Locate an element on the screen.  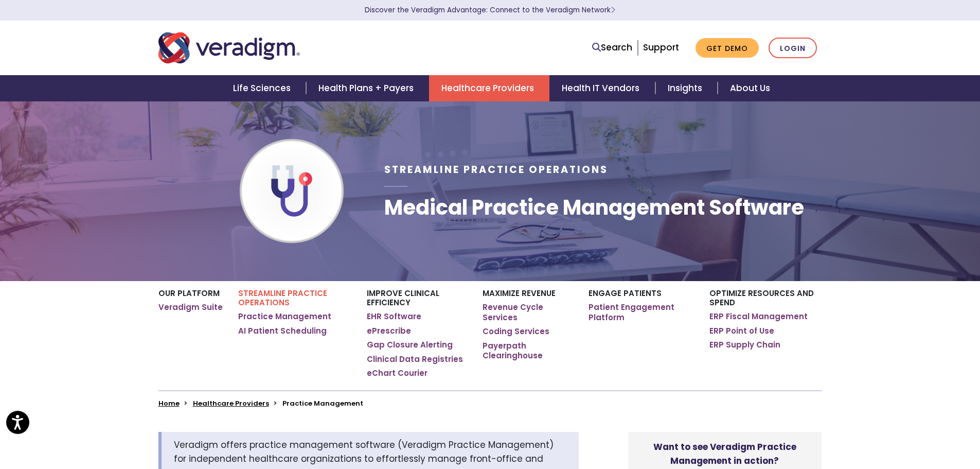
h1: Medical Practice Management Software is located at coordinates (595, 208).